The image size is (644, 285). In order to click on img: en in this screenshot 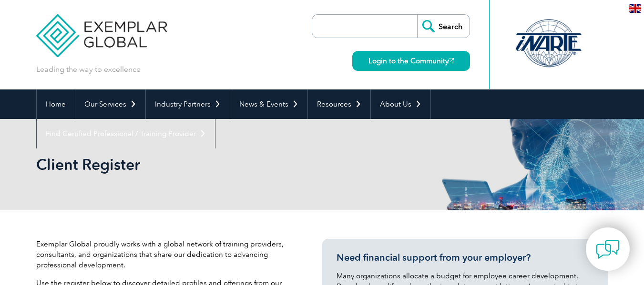, I will do `click(635, 8)`.